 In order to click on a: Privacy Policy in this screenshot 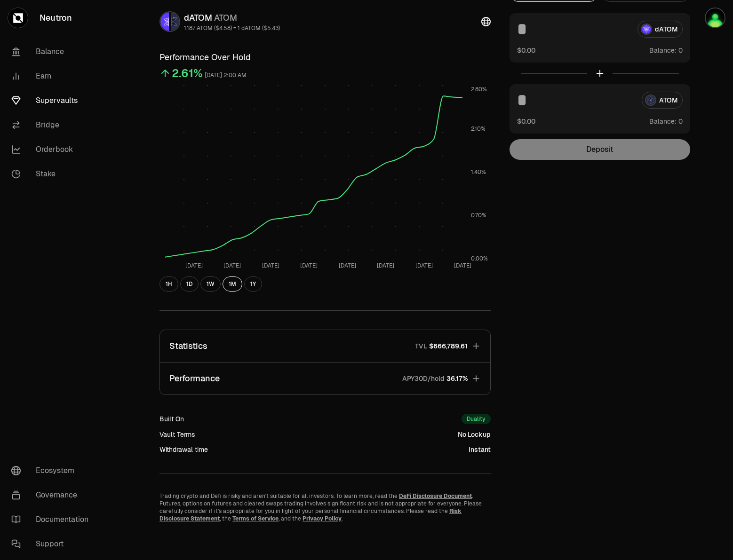, I will do `click(321, 518)`.